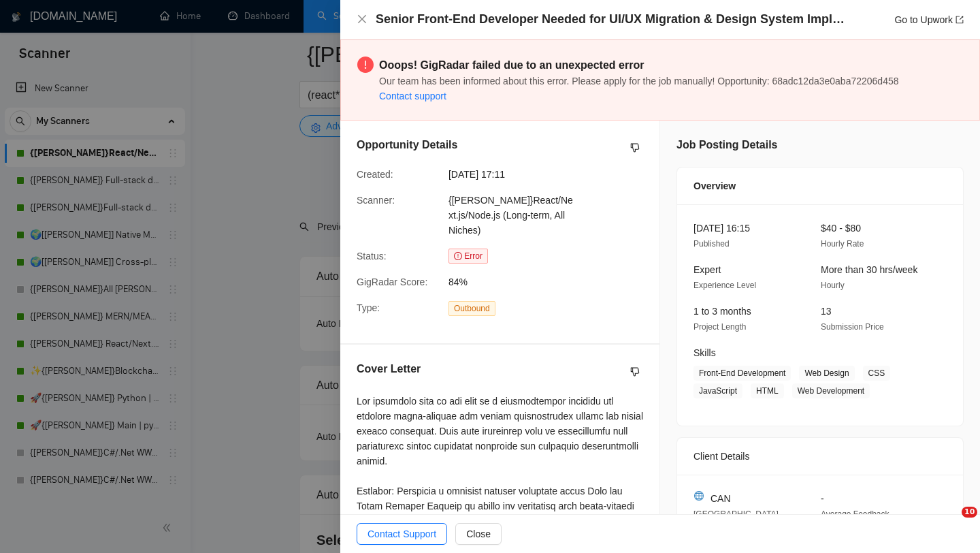  Describe the element at coordinates (929, 20) in the screenshot. I see `a: Go to Upworkexport` at that location.